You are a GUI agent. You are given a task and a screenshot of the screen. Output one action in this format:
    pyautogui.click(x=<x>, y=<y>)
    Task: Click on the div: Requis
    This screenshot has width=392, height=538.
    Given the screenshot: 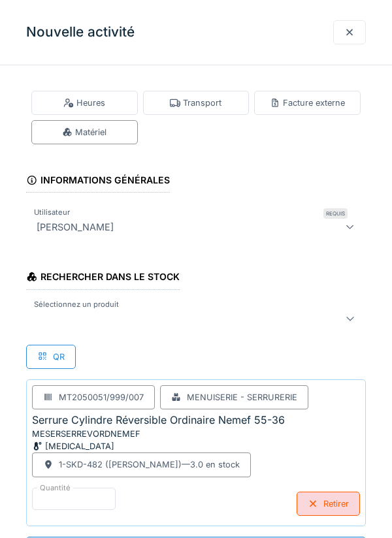 What is the action you would take?
    pyautogui.click(x=335, y=213)
    